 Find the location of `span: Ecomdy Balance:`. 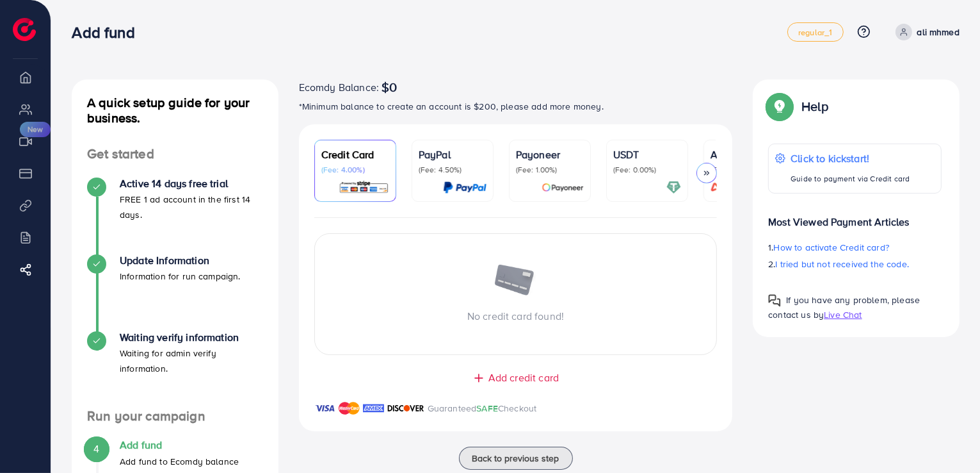

span: Ecomdy Balance: is located at coordinates (339, 87).